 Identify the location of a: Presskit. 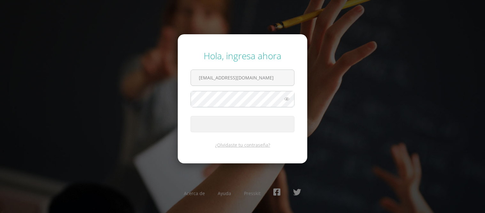
(252, 193).